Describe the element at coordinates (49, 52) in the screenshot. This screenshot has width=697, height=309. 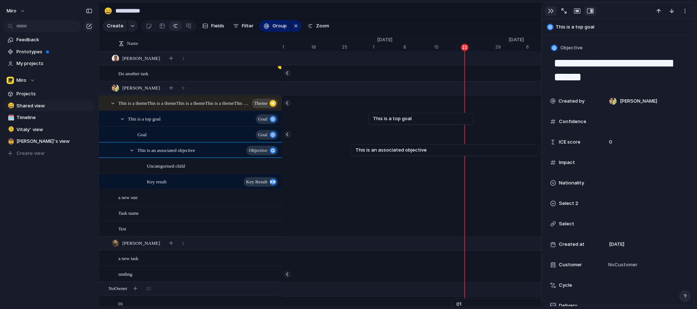
I see `a: Prototypes` at that location.